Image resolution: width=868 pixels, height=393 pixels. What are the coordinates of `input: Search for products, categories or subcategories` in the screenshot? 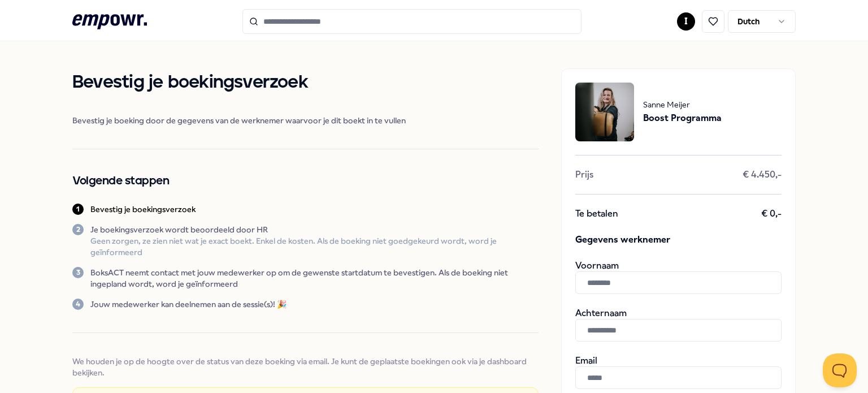 It's located at (412, 22).